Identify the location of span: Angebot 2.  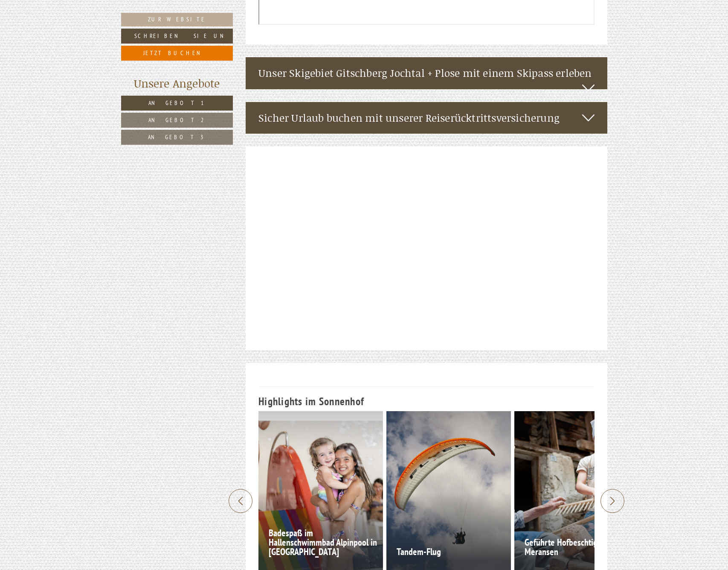
(177, 120).